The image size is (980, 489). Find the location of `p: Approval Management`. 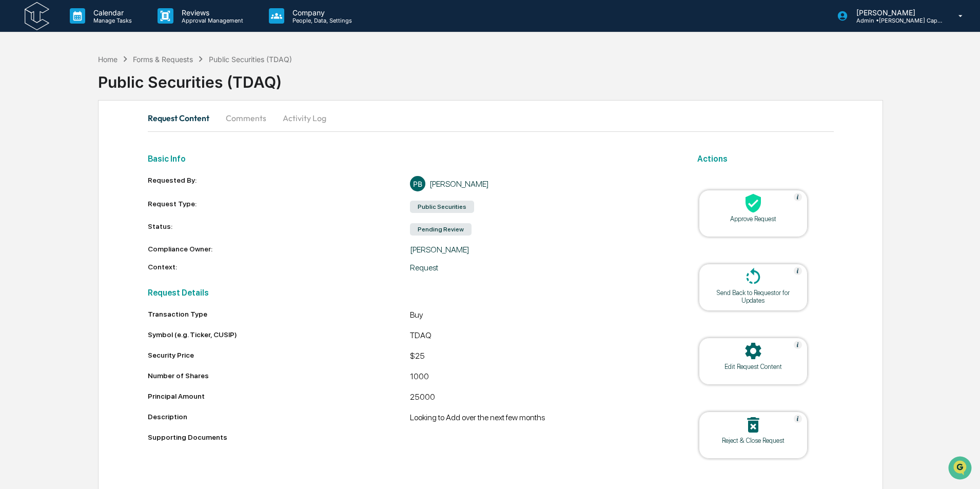

p: Approval Management is located at coordinates (211, 21).